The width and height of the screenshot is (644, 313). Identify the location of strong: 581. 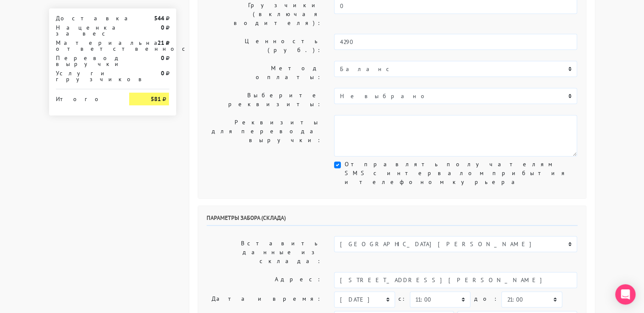
(155, 99).